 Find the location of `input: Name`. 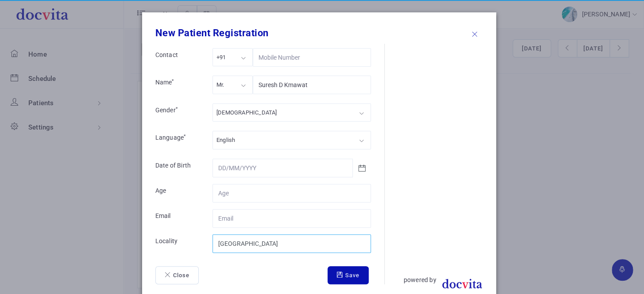

input: Name is located at coordinates (312, 85).